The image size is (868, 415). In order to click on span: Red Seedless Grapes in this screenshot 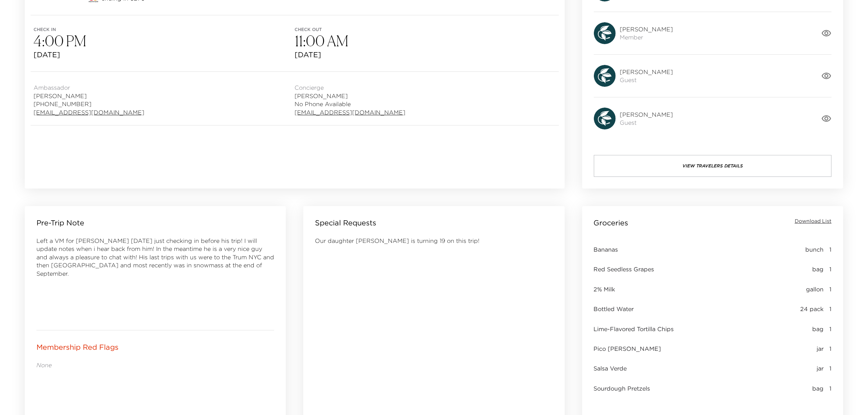, I will do `click(624, 269)`.